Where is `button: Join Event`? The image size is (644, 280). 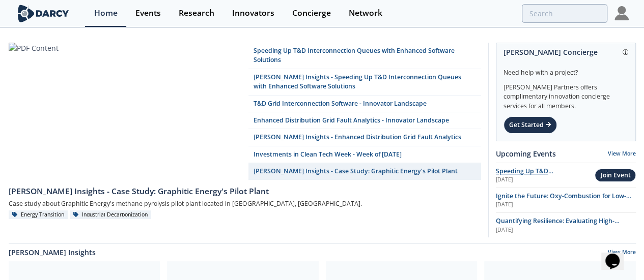 button: Join Event is located at coordinates (615, 176).